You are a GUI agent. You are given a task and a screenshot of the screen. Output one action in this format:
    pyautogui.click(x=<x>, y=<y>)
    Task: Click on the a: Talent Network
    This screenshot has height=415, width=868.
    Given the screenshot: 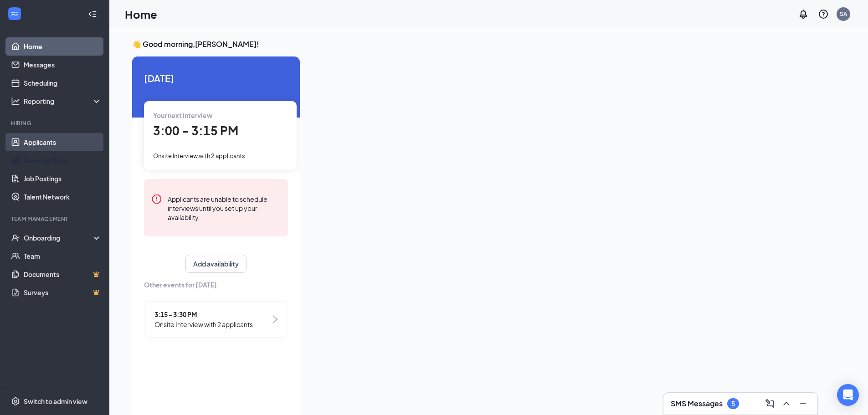 What is the action you would take?
    pyautogui.click(x=62, y=197)
    